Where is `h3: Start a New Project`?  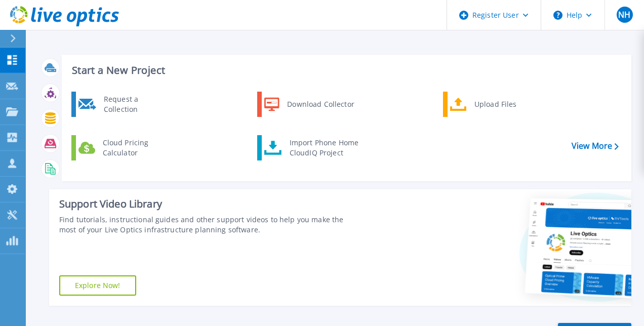
h3: Start a New Project is located at coordinates (345, 70).